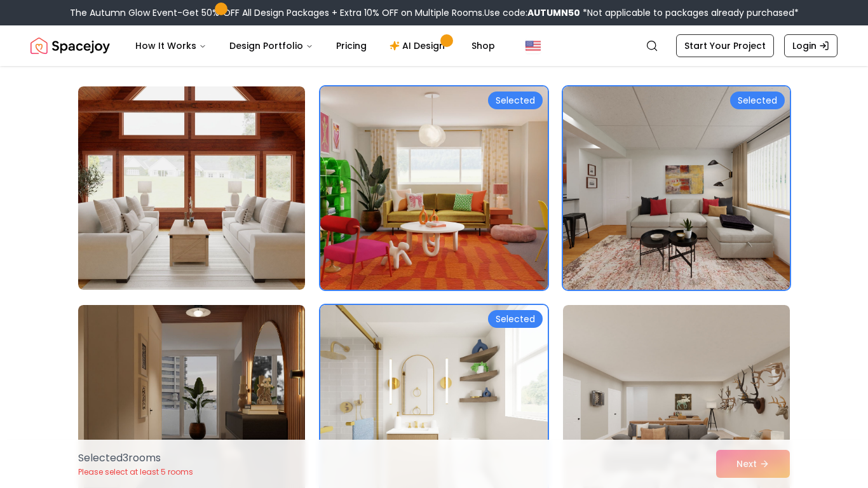 Image resolution: width=868 pixels, height=488 pixels. What do you see at coordinates (434, 46) in the screenshot?
I see `nav: Global` at bounding box center [434, 46].